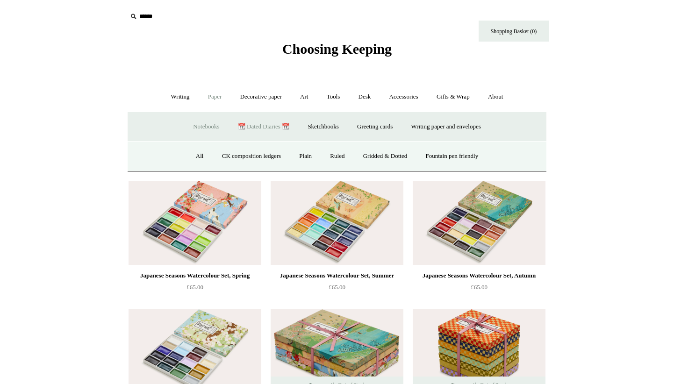  What do you see at coordinates (337, 223) in the screenshot?
I see `img: Japanese Seasons Watercolour Set, Summer` at bounding box center [337, 223].